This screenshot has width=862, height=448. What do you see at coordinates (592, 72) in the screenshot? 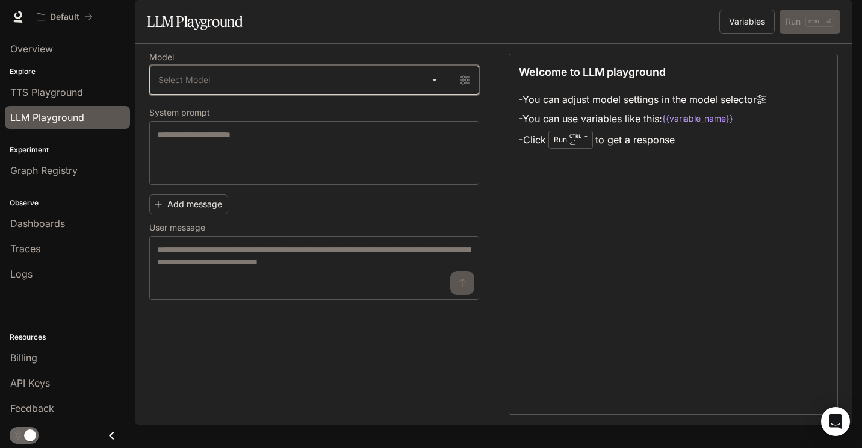
I see `p: Welcome to LLM playground` at bounding box center [592, 72].